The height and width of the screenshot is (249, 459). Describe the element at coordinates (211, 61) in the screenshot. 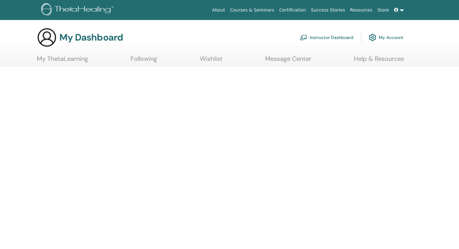

I see `a: Wishlist` at that location.